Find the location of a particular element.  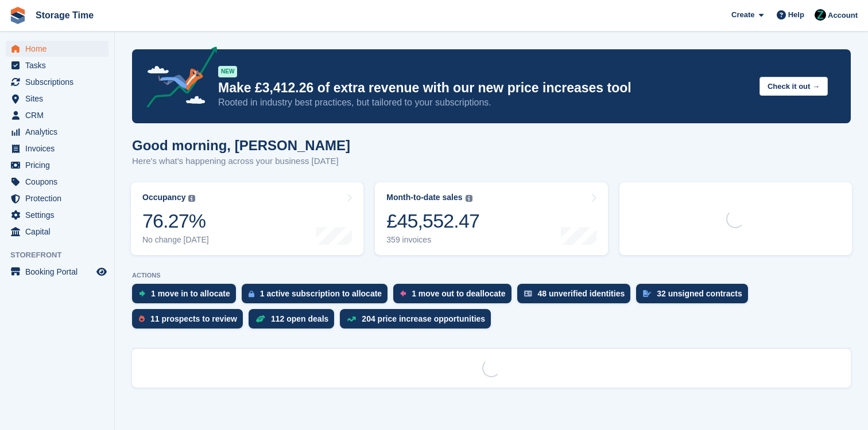

div: NEW is located at coordinates (227, 72).